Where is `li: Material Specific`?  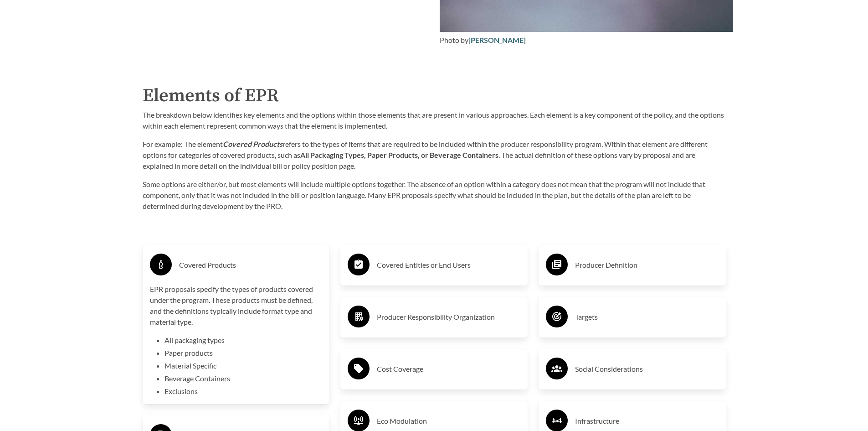 li: Material Specific is located at coordinates (243, 366).